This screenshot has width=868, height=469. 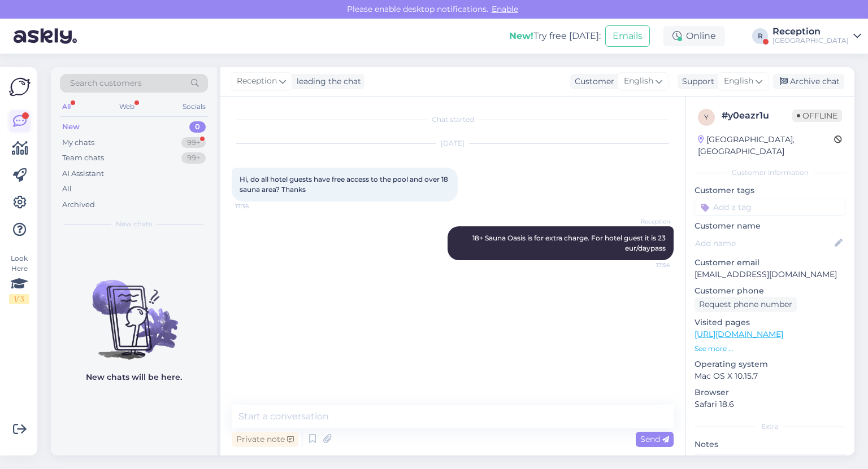 I want to click on div: # y0eazr1u, so click(x=757, y=116).